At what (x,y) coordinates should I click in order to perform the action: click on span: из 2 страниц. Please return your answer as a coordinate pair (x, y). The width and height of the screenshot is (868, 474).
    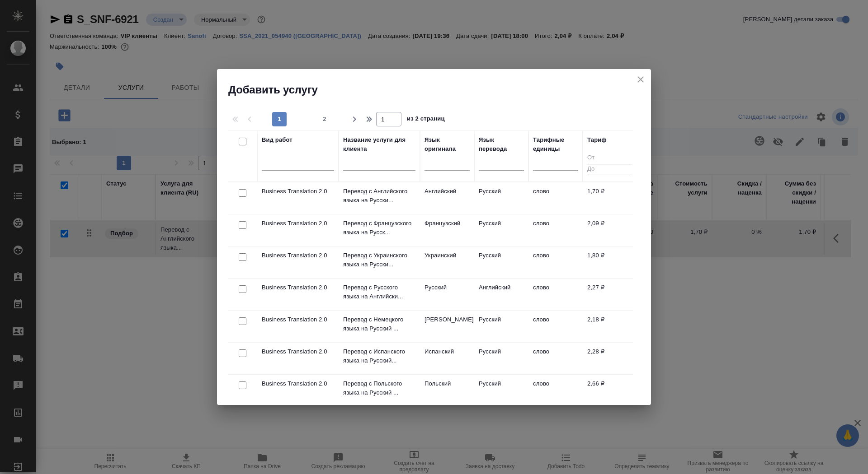
    Looking at the image, I should click on (426, 120).